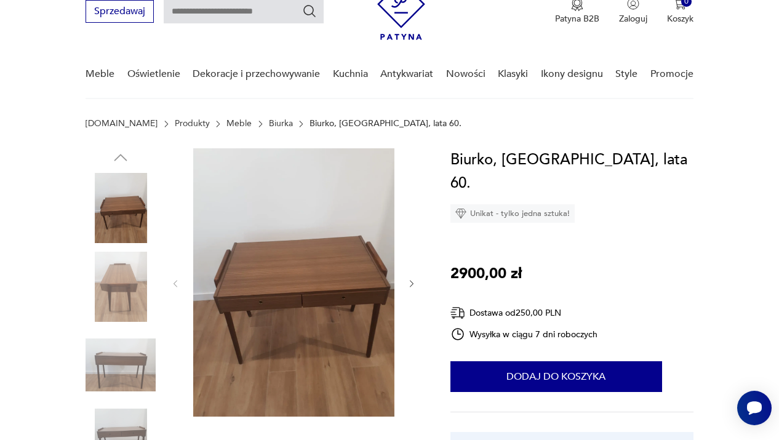 The width and height of the screenshot is (779, 440). Describe the element at coordinates (633, 18) in the screenshot. I see `p: Zaloguj` at that location.